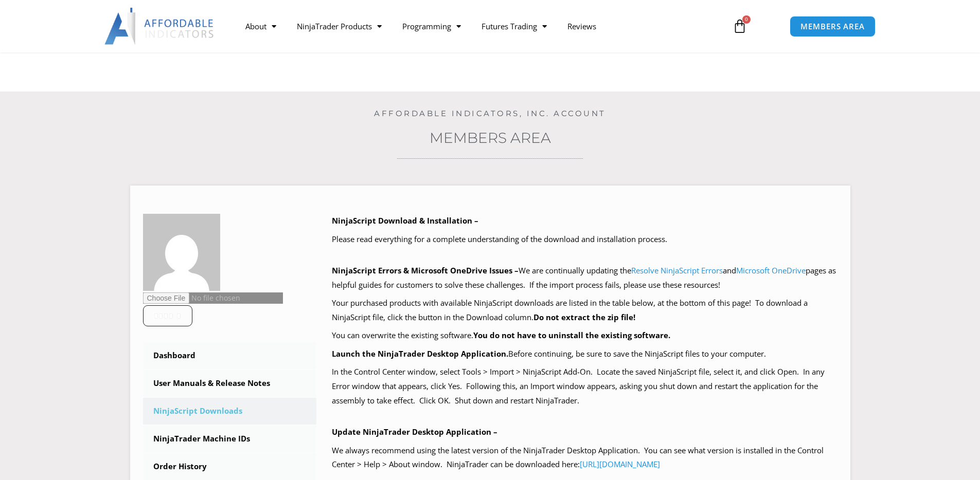 This screenshot has height=480, width=980. Describe the element at coordinates (415, 432) in the screenshot. I see `b: Update NinjaTrader Desktop Application –` at that location.